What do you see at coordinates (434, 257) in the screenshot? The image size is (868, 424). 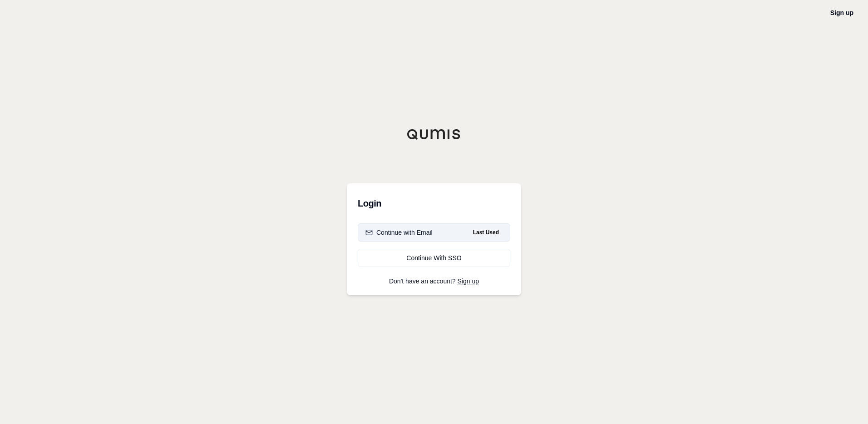 I see `a: Continue With SSO` at bounding box center [434, 257].